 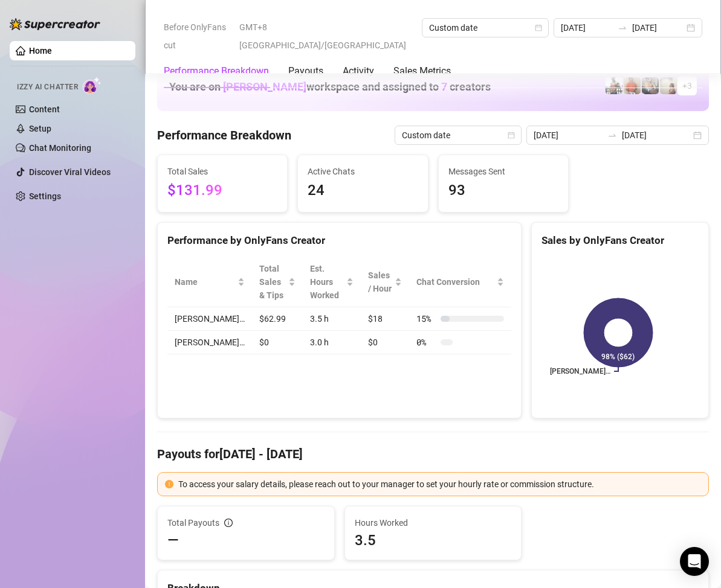 What do you see at coordinates (503, 172) in the screenshot?
I see `span: Messages Sent` at bounding box center [503, 172].